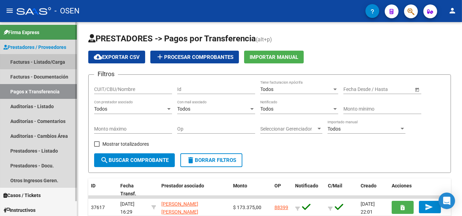 The width and height of the screenshot is (462, 216). I want to click on button: Procesar Comprobantes, so click(194, 57).